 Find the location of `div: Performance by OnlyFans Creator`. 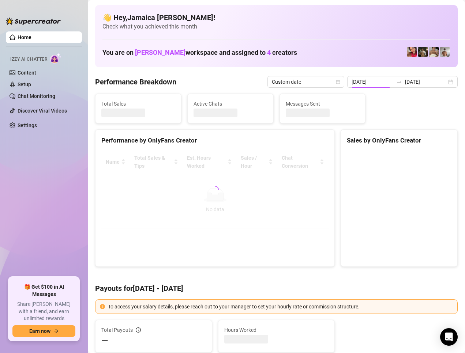

div: Performance by OnlyFans Creator is located at coordinates (215, 140).